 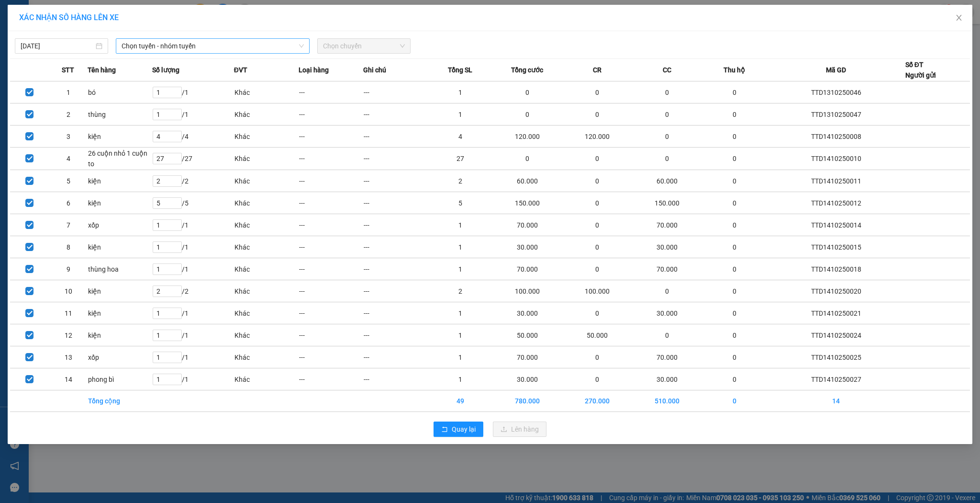 I want to click on td: 4, so click(x=68, y=159).